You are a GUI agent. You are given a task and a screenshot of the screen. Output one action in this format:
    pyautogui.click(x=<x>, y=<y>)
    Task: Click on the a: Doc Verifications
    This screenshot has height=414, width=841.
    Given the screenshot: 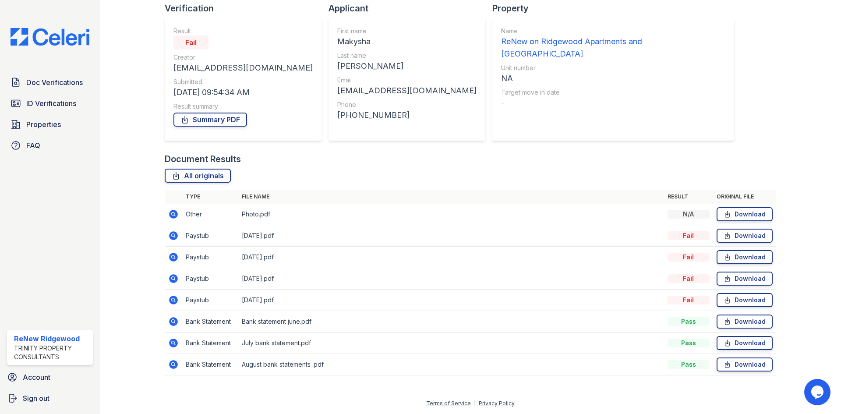 What is the action you would take?
    pyautogui.click(x=50, y=82)
    